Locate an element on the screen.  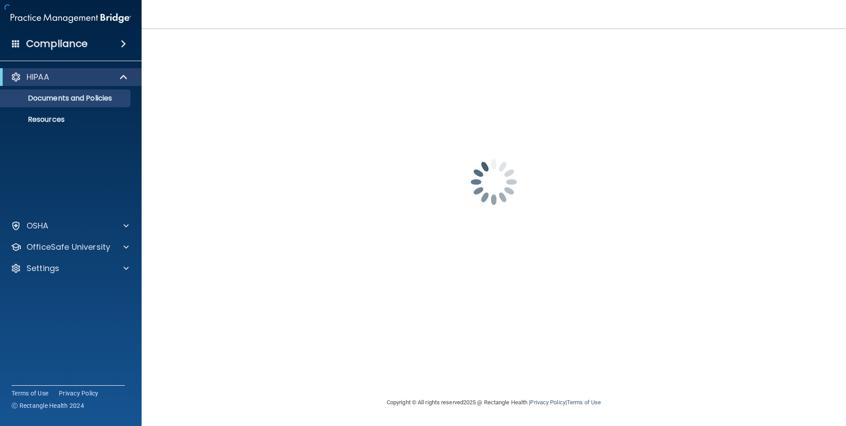
a: OSHA is located at coordinates (69, 226).